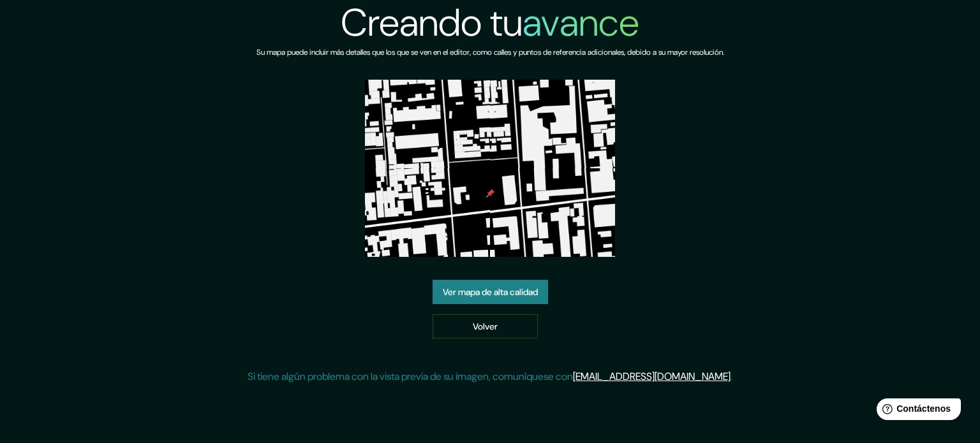  What do you see at coordinates (490, 52) in the screenshot?
I see `font: Su mapa puede incluir más detalles que los que se ven en el editor, como calles y puntos de refer...` at bounding box center [490, 52].